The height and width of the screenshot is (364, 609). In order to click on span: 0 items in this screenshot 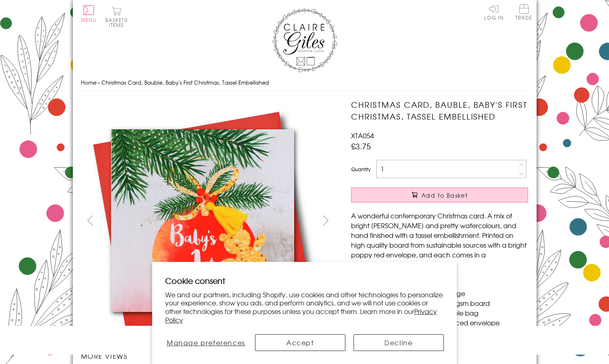, I will do `click(118, 22)`.